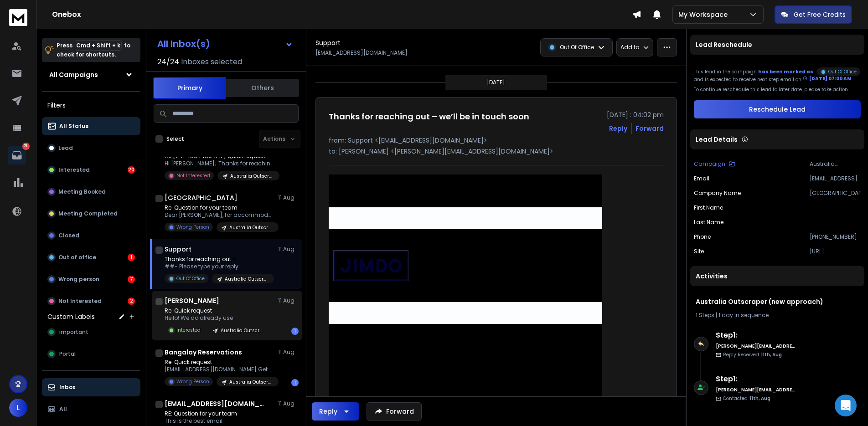 This screenshot has height=426, width=868. Describe the element at coordinates (747, 398) in the screenshot. I see `p: Contacted` at that location.